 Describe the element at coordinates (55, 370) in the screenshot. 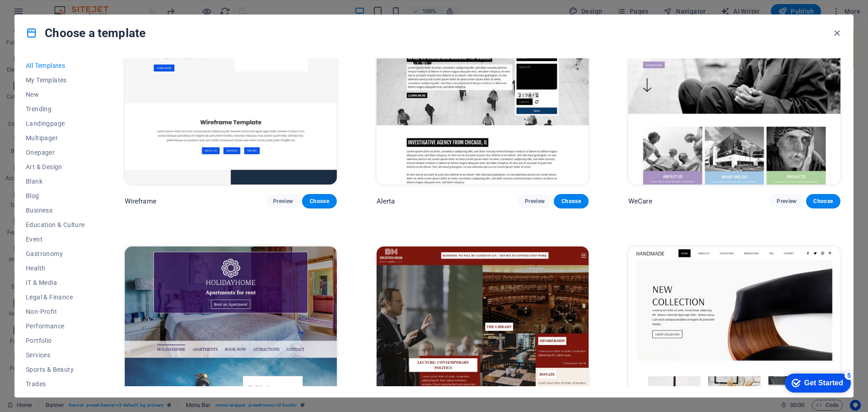

I see `button: Sports & Beauty` at that location.